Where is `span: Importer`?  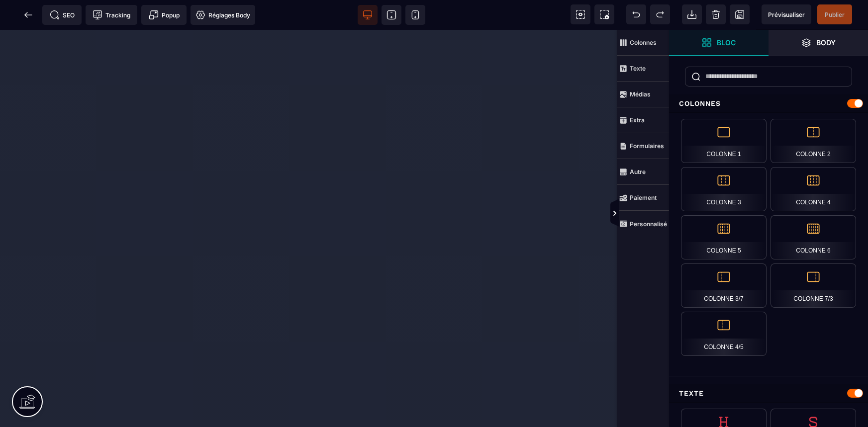 span: Importer is located at coordinates (692, 14).